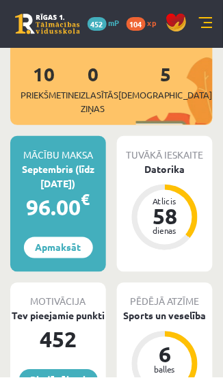 This screenshot has width=223, height=378. I want to click on span: Neizlasītās ziņas, so click(93, 101).